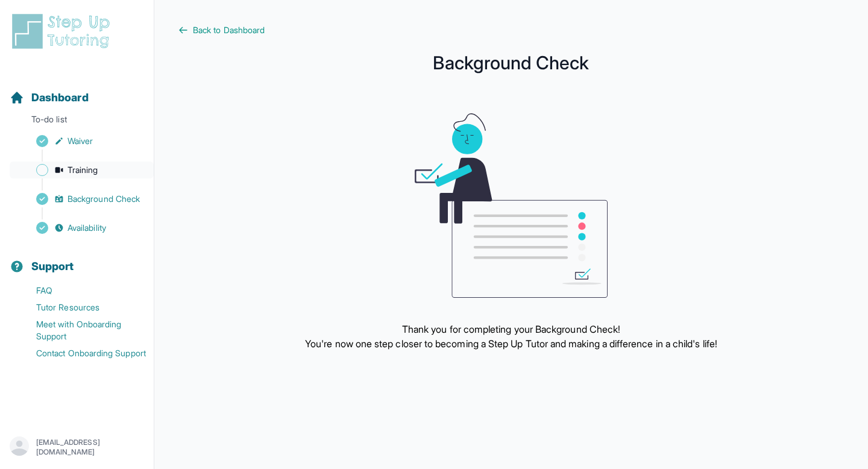 The width and height of the screenshot is (868, 469). Describe the element at coordinates (81, 228) in the screenshot. I see `a: Availability` at that location.